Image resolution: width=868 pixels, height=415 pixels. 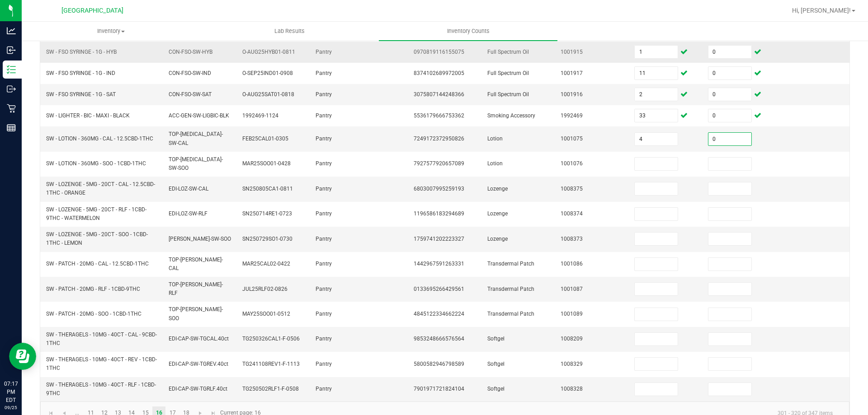 I want to click on span: EDI-CAP-SW-TGREV.40ct, so click(x=198, y=364).